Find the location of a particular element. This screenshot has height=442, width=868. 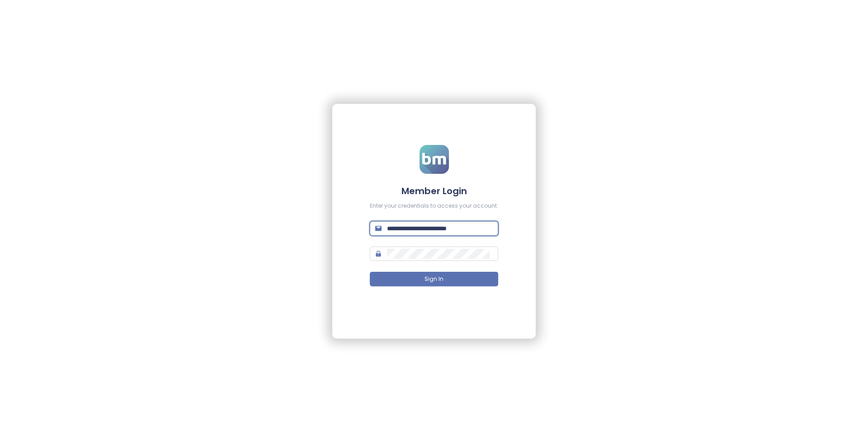

span: mail is located at coordinates (378, 229).